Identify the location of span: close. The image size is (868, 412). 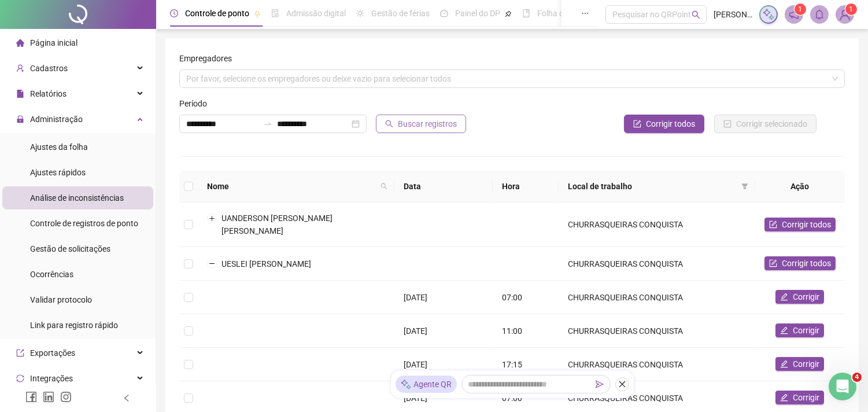
(622, 384).